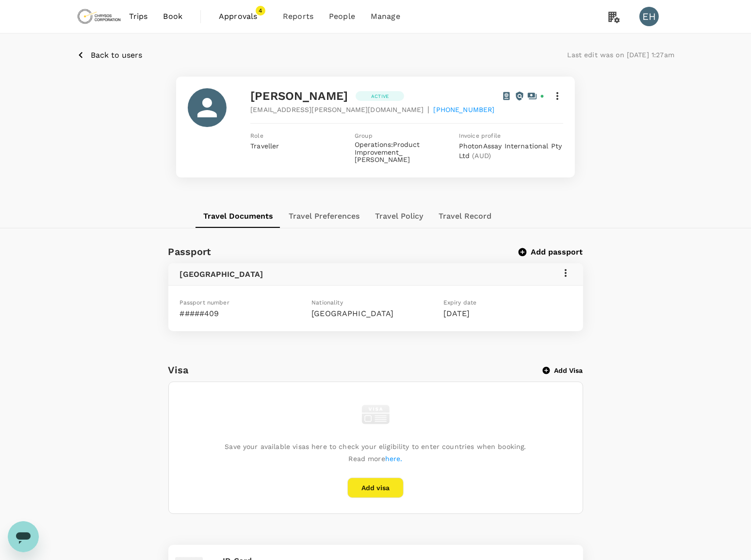 This screenshot has width=751, height=560. I want to click on img: visa, so click(376, 415).